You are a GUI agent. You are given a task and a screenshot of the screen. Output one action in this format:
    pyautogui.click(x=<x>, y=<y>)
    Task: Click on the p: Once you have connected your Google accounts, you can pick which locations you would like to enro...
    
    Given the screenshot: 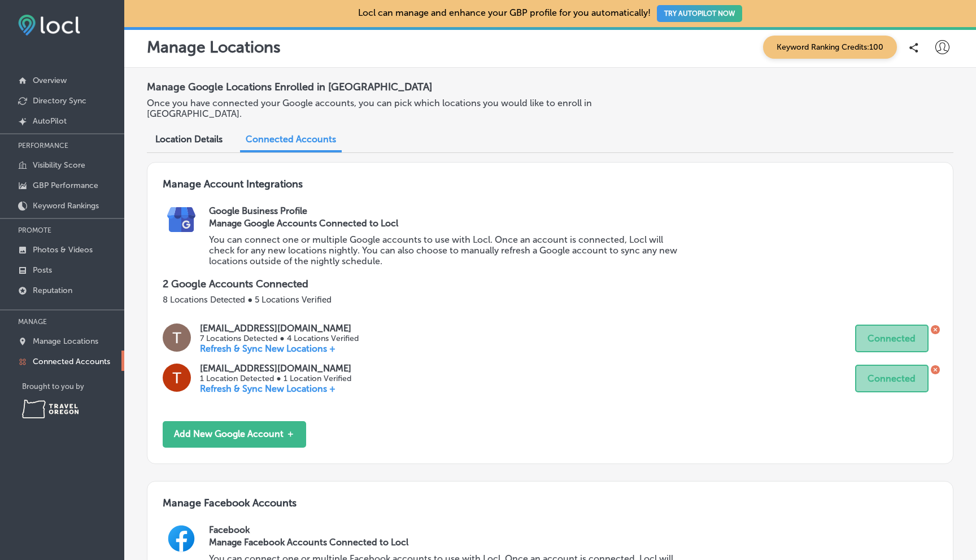 What is the action you would take?
    pyautogui.click(x=409, y=109)
    